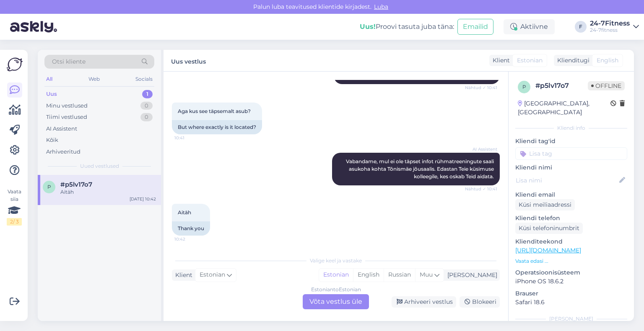  What do you see at coordinates (549, 228) in the screenshot?
I see `div: Küsi telefoninumbrit` at bounding box center [549, 228].